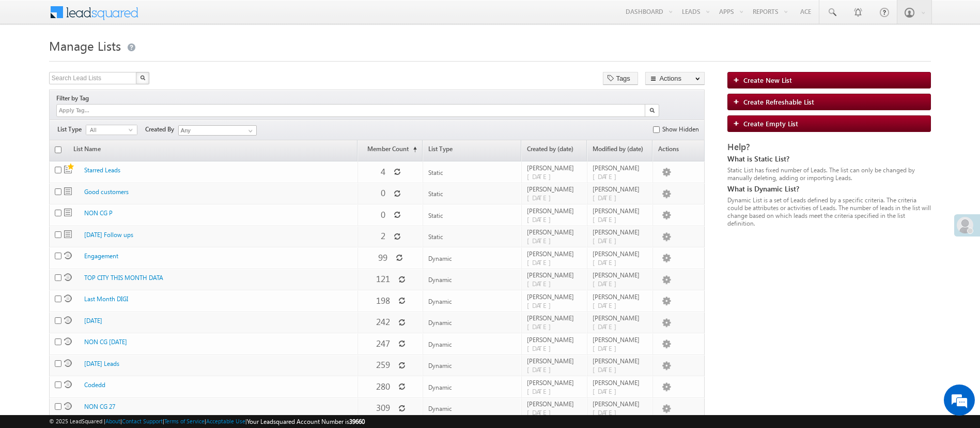 The image size is (980, 428). I want to click on span: (sorted ascending), so click(413, 150).